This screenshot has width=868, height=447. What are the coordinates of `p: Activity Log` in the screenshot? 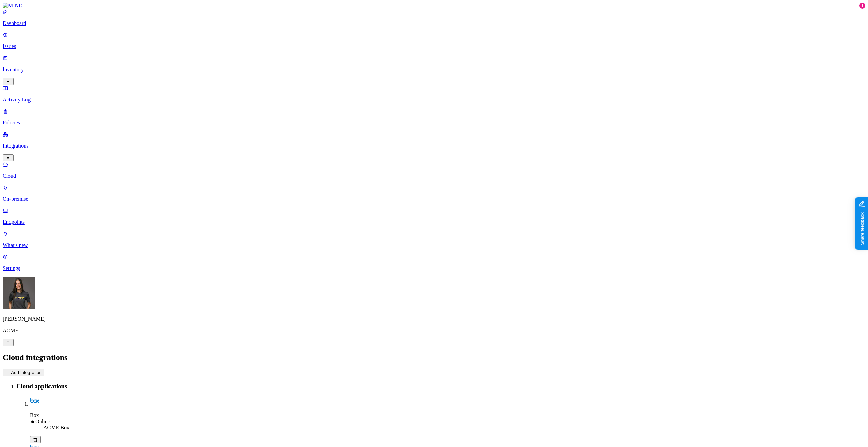 It's located at (434, 100).